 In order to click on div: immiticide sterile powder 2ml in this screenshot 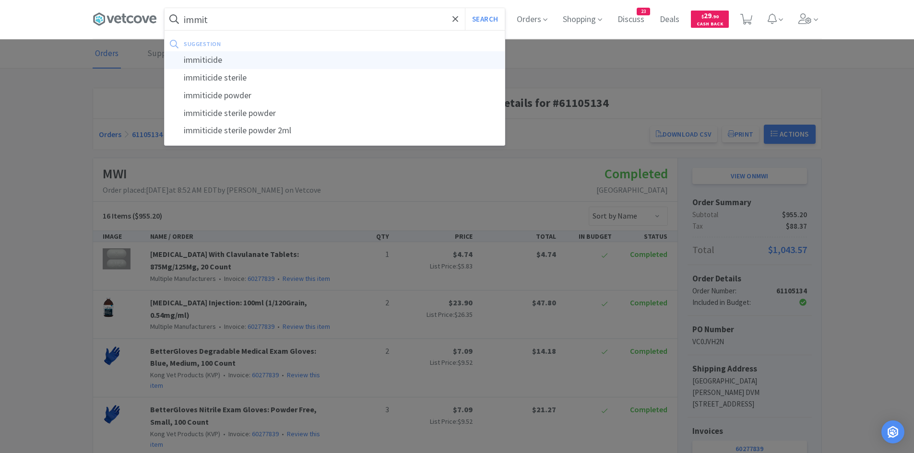, I will do `click(334, 130)`.